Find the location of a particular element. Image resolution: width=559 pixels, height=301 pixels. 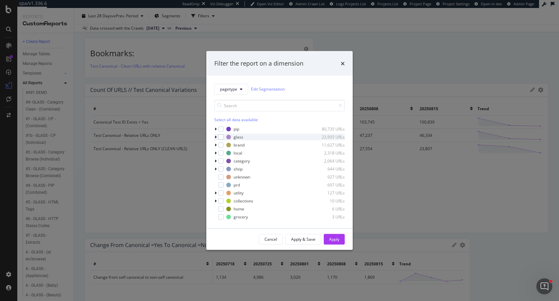

div: 23,905 URLs is located at coordinates (329, 137).